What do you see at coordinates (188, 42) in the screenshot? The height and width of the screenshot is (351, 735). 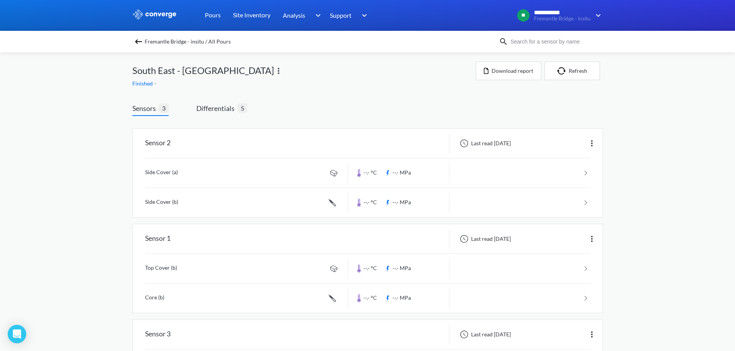 I see `span: Fremantle Bridge - insitu / All Pours` at bounding box center [188, 42].